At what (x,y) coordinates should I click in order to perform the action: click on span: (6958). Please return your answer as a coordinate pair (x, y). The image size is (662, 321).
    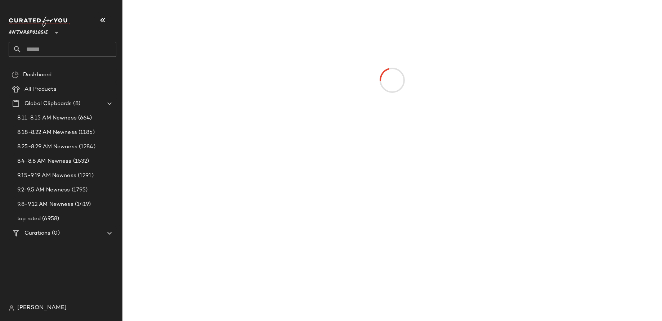
    Looking at the image, I should click on (50, 219).